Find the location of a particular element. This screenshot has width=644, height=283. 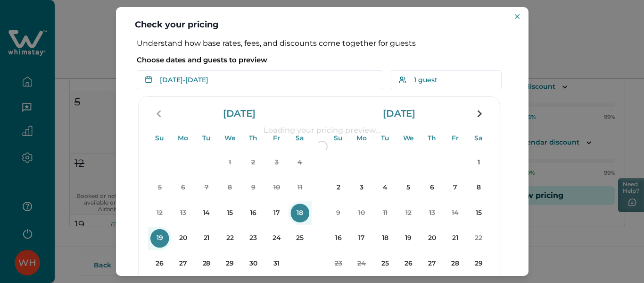

p: 26 is located at coordinates (408, 263).